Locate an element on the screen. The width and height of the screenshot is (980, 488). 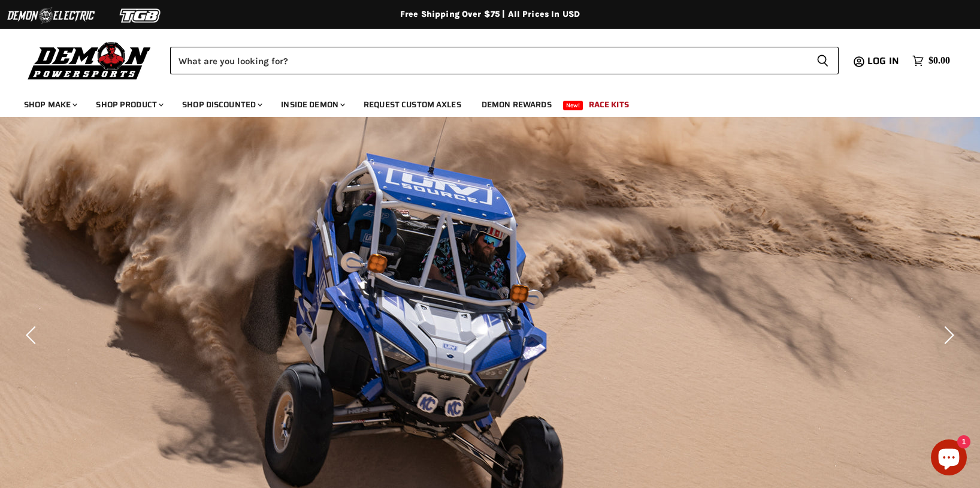
img: Demon Powersports is located at coordinates (89, 60).